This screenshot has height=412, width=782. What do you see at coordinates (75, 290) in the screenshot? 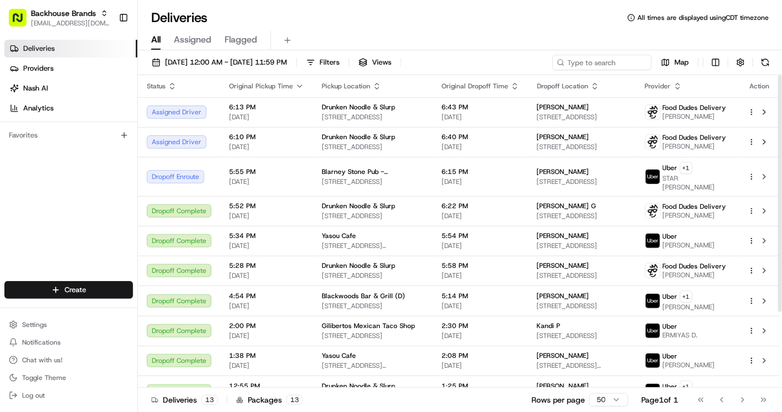
I see `span: Create` at bounding box center [75, 290].